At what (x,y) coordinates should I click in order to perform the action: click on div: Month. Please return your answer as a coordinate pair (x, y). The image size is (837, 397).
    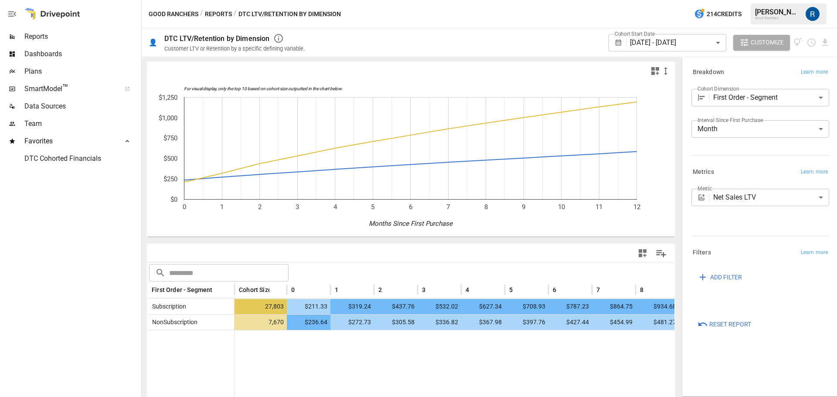
    Looking at the image, I should click on (761, 129).